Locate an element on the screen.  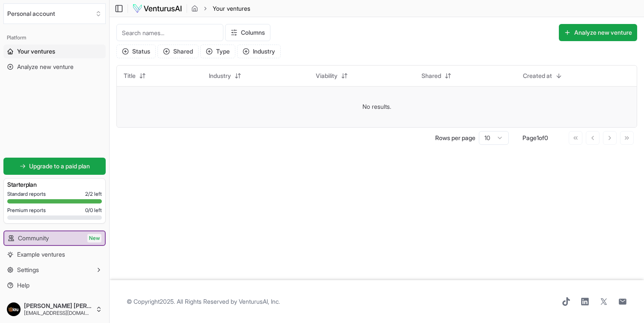
button: Title is located at coordinates (135, 76).